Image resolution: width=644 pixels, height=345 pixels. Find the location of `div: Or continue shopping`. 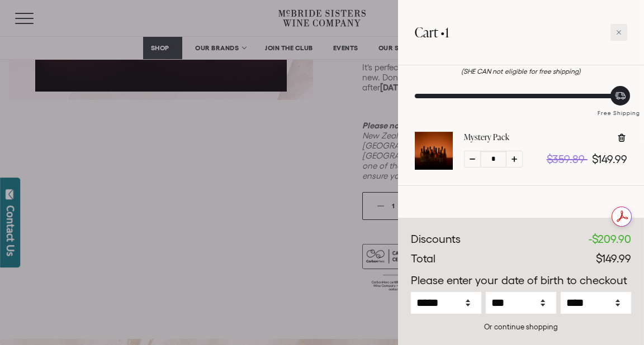

div: Or continue shopping is located at coordinates (521, 327).